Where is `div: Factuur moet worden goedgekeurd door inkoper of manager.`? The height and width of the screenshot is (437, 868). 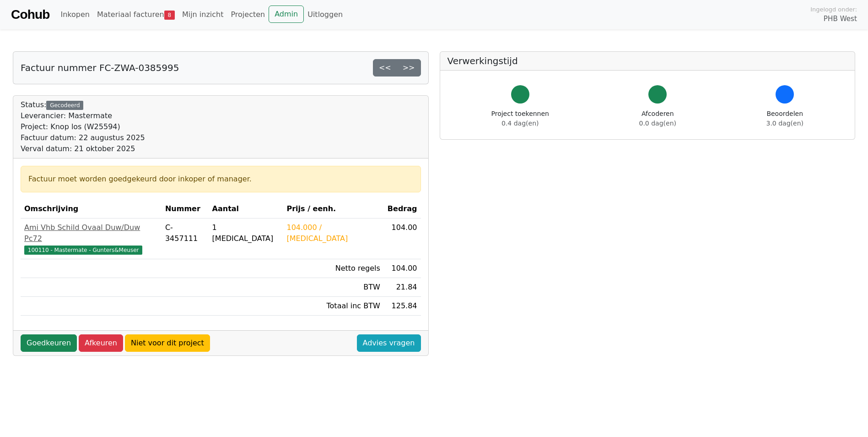
div: Factuur moet worden goedgekeurd door inkoper of manager. is located at coordinates (221, 179).